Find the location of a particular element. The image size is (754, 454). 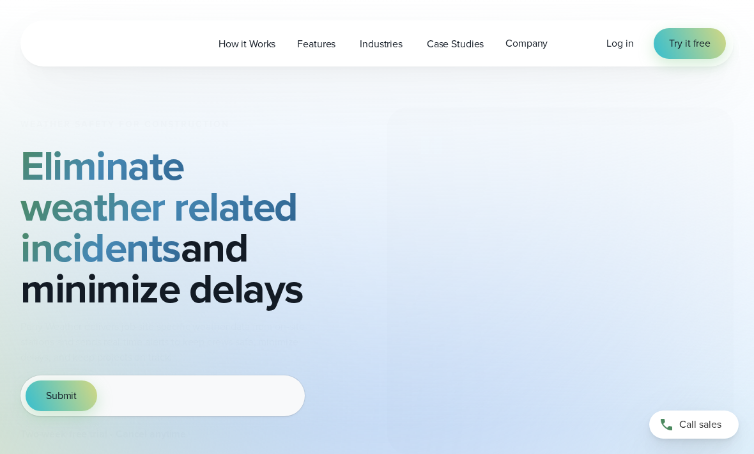

span: Company is located at coordinates (527, 43).